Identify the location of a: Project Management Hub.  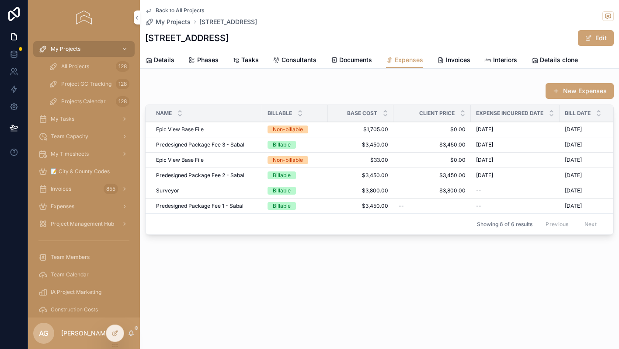
(84, 224).